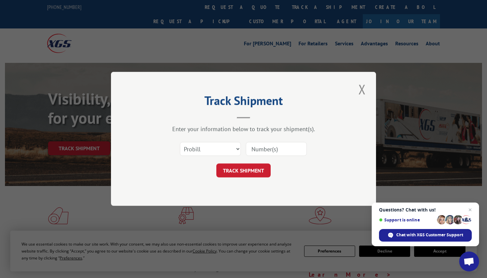 This screenshot has width=487, height=278. Describe the element at coordinates (426, 210) in the screenshot. I see `span: Questions? Chat with us!` at that location.